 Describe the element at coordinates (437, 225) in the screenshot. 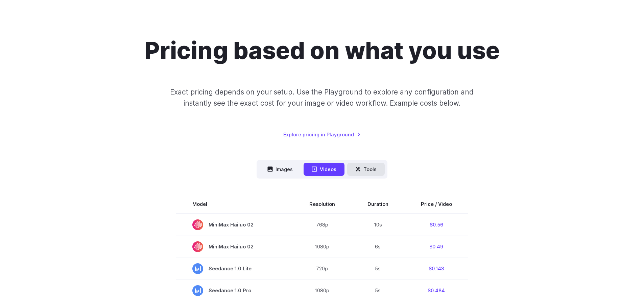

I see `td: $0.56` at that location.